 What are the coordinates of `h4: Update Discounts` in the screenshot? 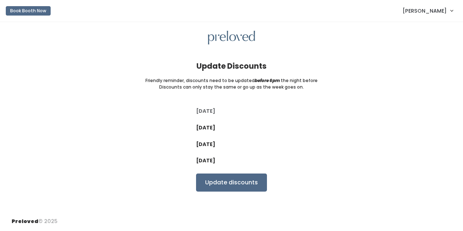 It's located at (232, 66).